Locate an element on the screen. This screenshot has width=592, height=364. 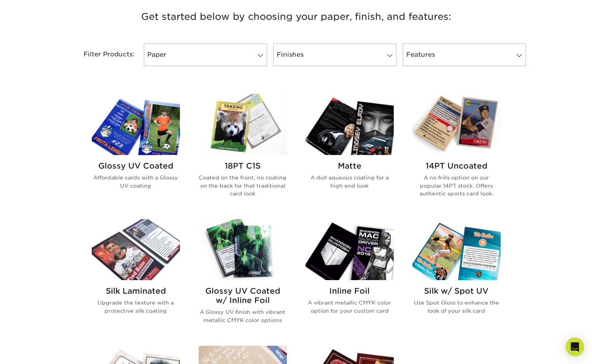
a: Matte Trading Cards Matte A dull aqueous coating for a high end look is located at coordinates (349, 152).